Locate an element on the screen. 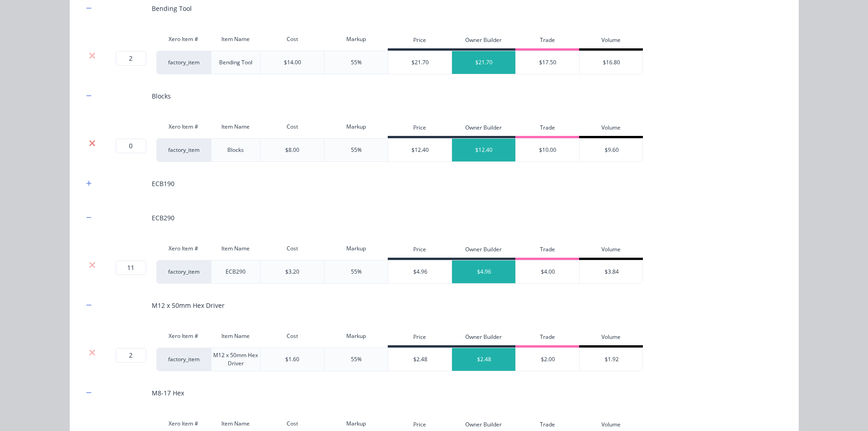  div: $3.84 is located at coordinates (612, 272).